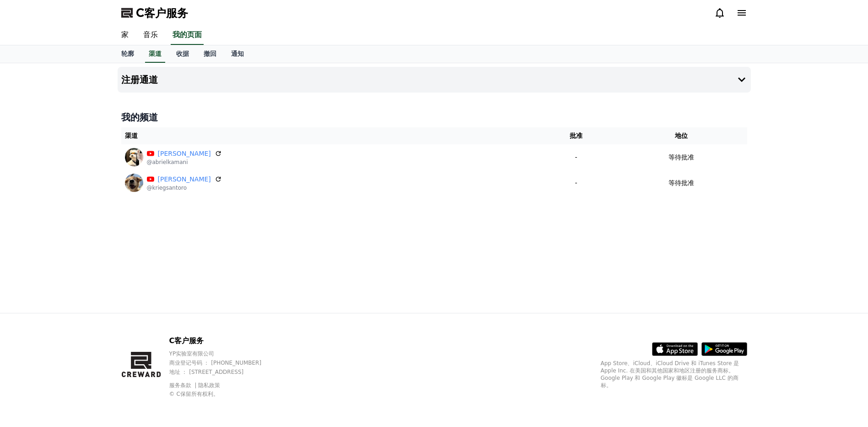  What do you see at coordinates (209, 385) in the screenshot?
I see `a: 隐私政策` at bounding box center [209, 385].